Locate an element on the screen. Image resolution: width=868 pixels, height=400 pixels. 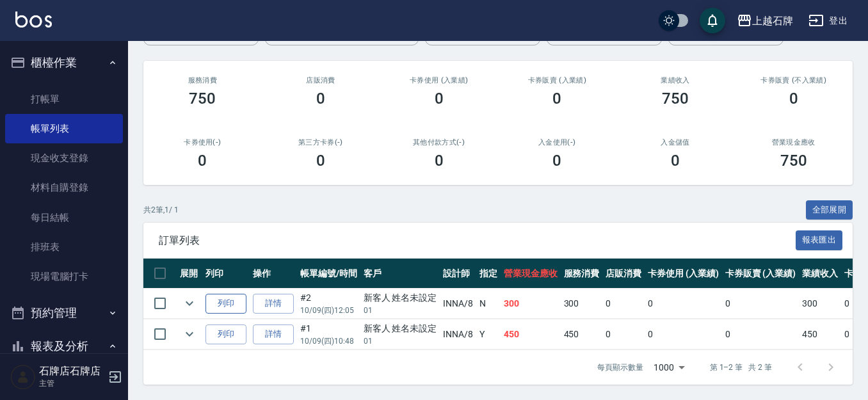
p: 主管 is located at coordinates (72, 383).